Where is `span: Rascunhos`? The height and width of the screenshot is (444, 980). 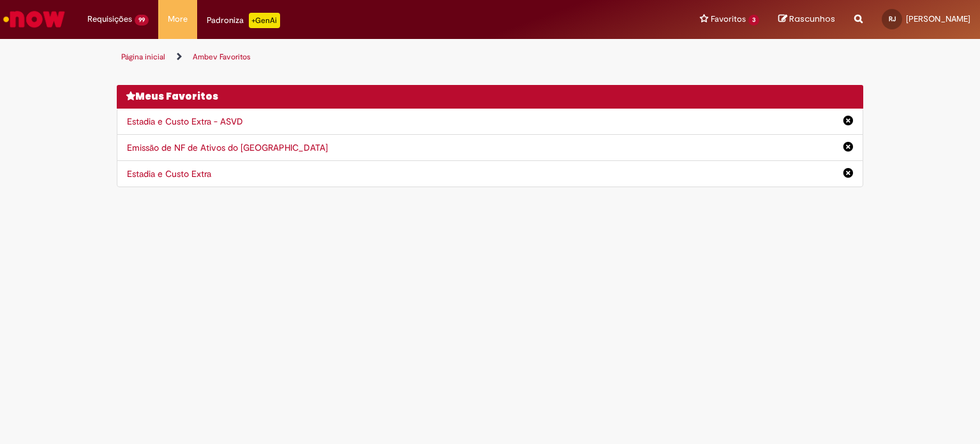
span: Rascunhos is located at coordinates (812, 18).